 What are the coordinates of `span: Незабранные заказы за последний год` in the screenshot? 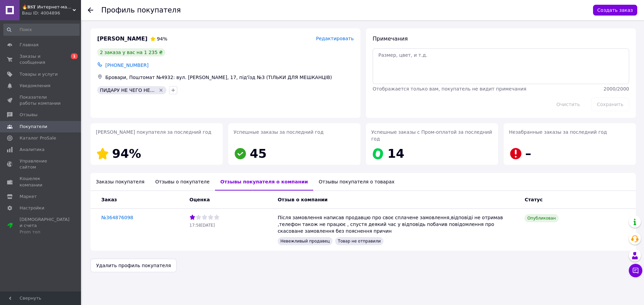 It's located at (558, 132).